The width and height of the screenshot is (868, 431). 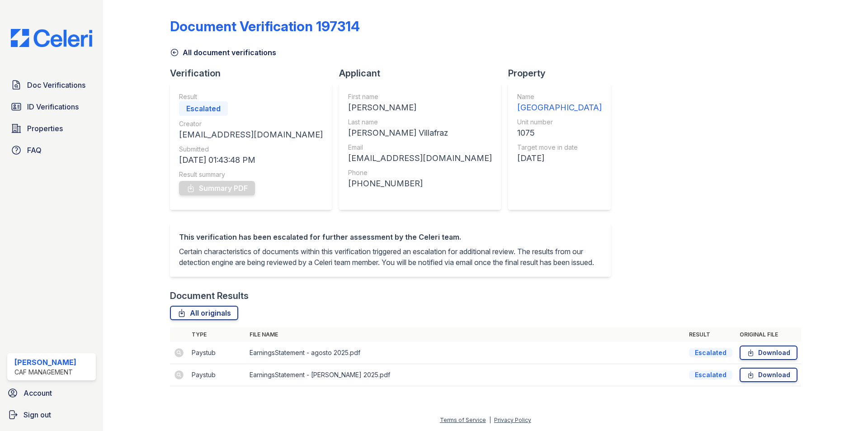 What do you see at coordinates (52, 129) in the screenshot?
I see `a: Properties` at bounding box center [52, 129].